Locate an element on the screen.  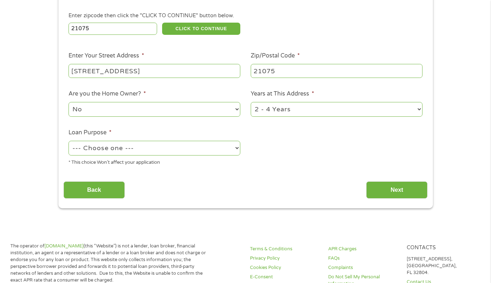
a: Privacy Policy is located at coordinates (285, 258).